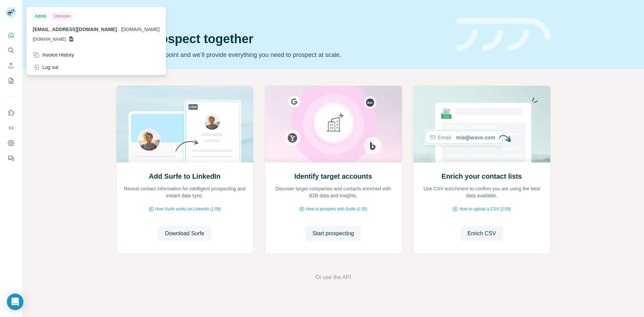 The image size is (644, 317). I want to click on button: Use Surfe API, so click(11, 128).